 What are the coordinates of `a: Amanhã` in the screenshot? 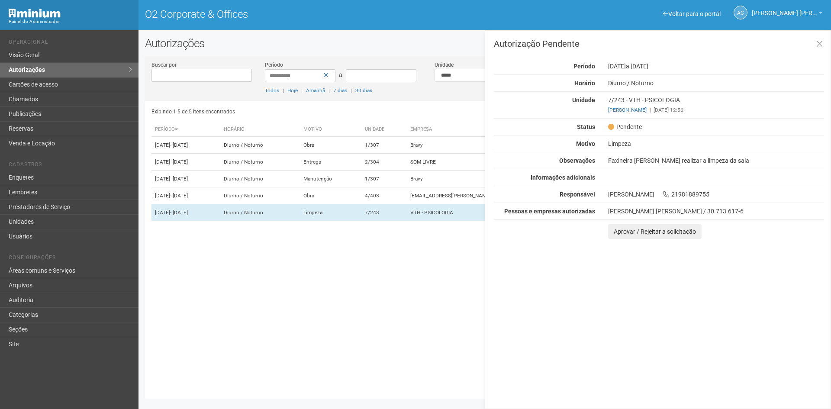 It's located at (316, 90).